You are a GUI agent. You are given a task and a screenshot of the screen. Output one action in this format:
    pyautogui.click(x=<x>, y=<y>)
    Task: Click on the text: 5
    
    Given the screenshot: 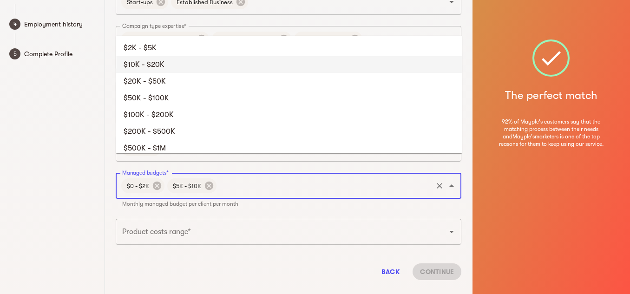 What is the action you would take?
    pyautogui.click(x=15, y=54)
    